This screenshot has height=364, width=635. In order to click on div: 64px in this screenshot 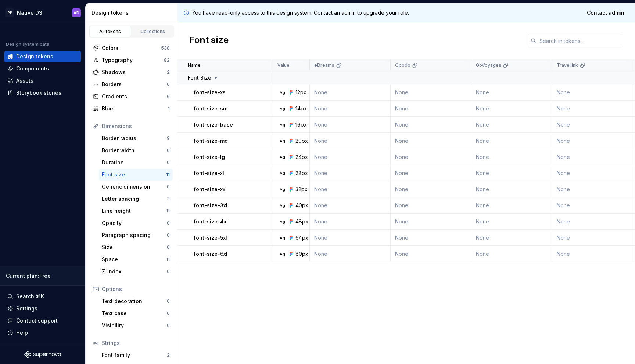, I will do `click(302, 238)`.